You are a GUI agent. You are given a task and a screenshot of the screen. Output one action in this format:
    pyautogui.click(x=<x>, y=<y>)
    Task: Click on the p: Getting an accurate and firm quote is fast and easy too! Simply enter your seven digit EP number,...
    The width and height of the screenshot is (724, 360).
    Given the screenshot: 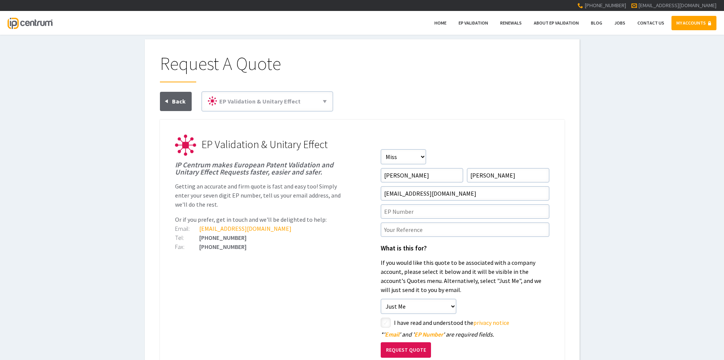 What is the action you would take?
    pyautogui.click(x=259, y=195)
    